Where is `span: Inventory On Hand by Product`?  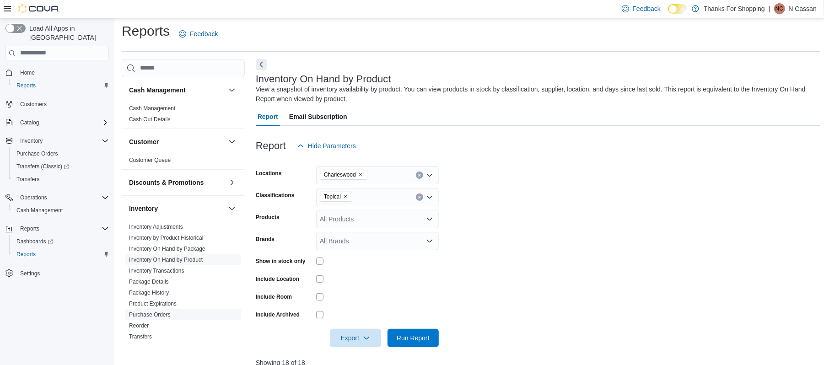 span: Inventory On Hand by Product is located at coordinates (166, 260).